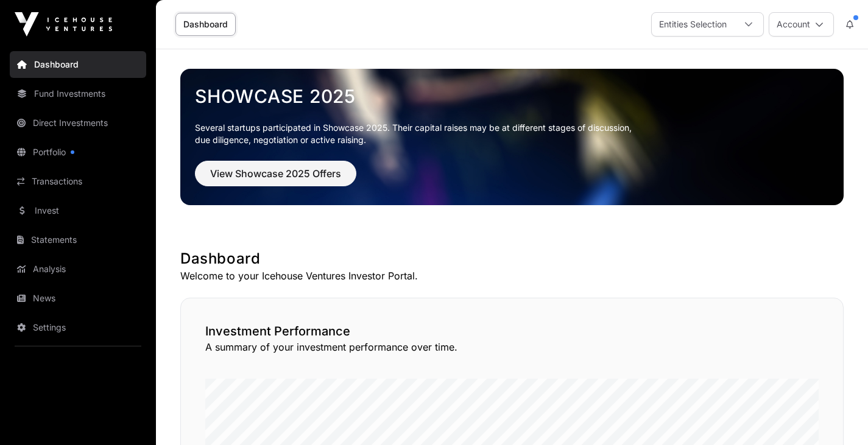 Image resolution: width=868 pixels, height=445 pixels. What do you see at coordinates (512, 134) in the screenshot?
I see `p: Several startups participated in Showcase 2025. Their capital raises may be at different stages o...` at bounding box center [512, 134].